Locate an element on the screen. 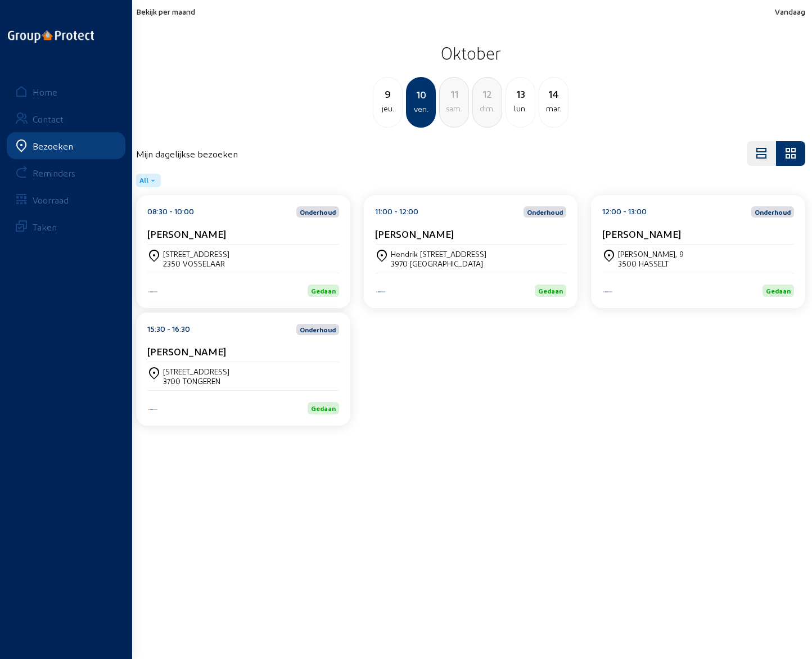 The width and height of the screenshot is (812, 659). div: 15:30 - 16:30 is located at coordinates (169, 330).